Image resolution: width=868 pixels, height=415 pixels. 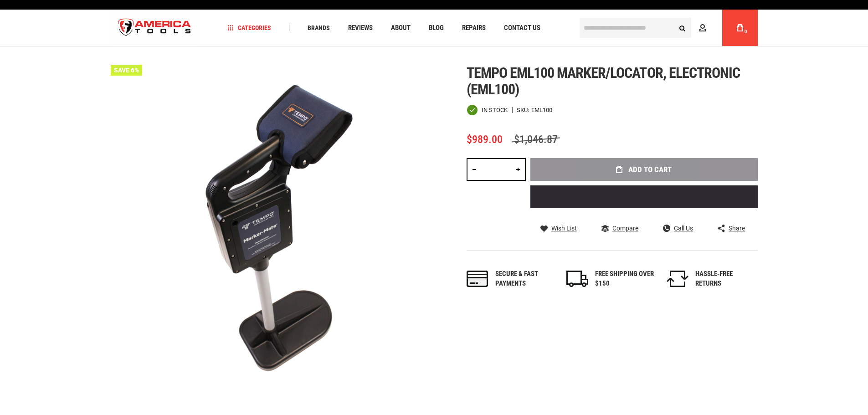 What do you see at coordinates (536, 140) in the screenshot?
I see `span: $1,046.87` at bounding box center [536, 140].